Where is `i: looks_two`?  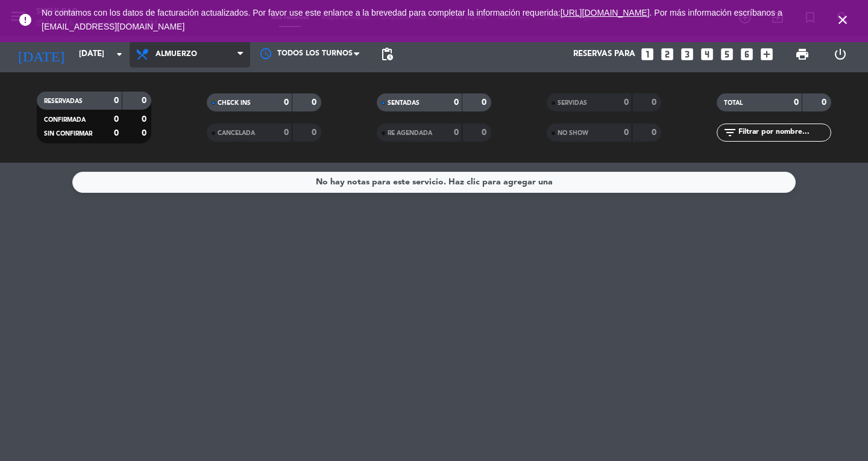 i: looks_two is located at coordinates (667, 54).